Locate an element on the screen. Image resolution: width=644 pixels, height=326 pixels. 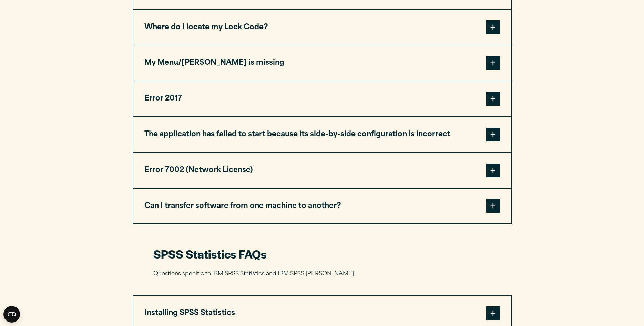
button: Error 7002 (Network License) is located at coordinates (322, 170).